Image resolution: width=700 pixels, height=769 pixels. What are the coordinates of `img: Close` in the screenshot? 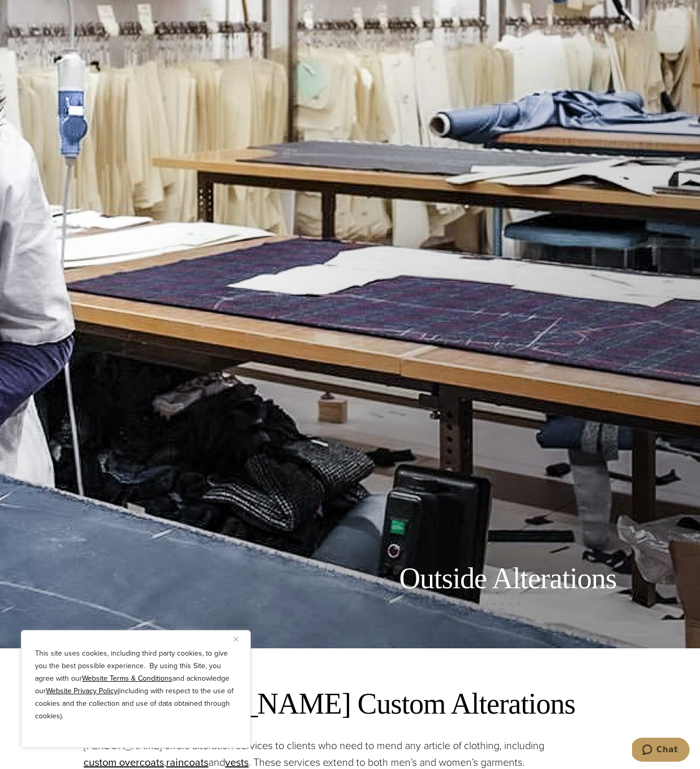 It's located at (236, 639).